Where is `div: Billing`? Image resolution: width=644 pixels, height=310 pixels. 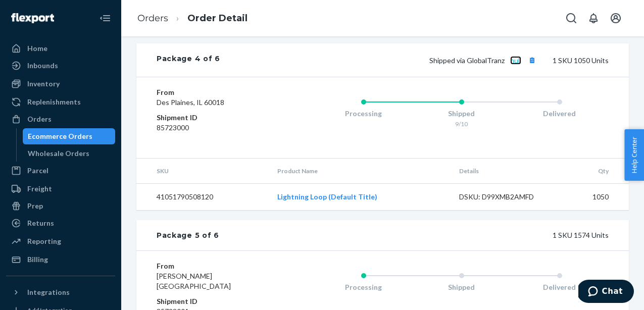 div: Billing is located at coordinates (37, 260).